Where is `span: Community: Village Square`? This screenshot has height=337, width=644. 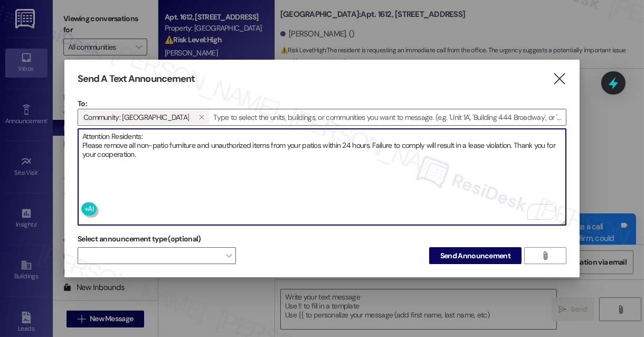 span: Community: Village Square is located at coordinates (136, 118).